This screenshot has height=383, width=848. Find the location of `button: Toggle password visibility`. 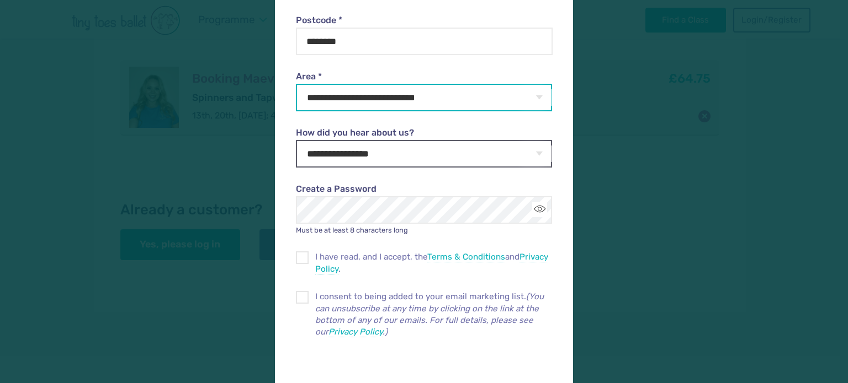

button: Toggle password visibility is located at coordinates (539, 210).